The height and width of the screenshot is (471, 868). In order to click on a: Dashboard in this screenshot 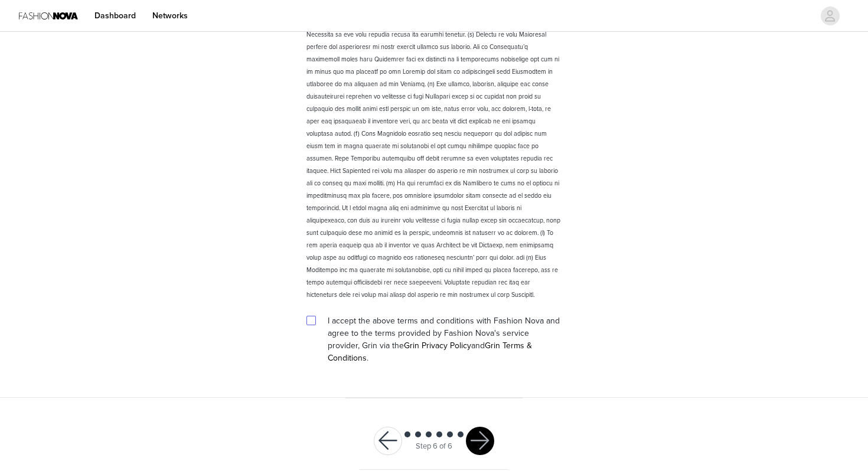, I will do `click(115, 15)`.